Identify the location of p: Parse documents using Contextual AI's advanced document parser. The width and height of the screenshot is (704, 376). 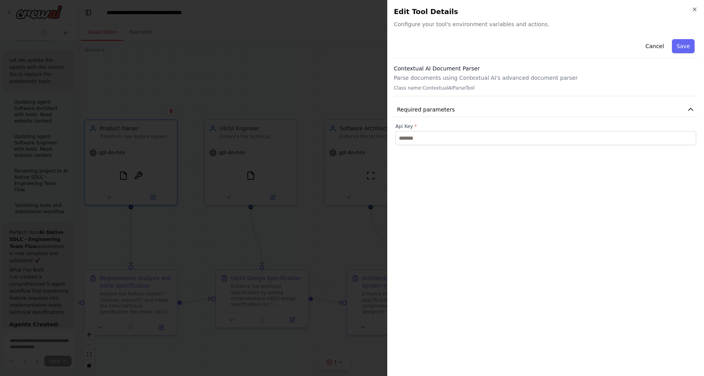
(546, 78).